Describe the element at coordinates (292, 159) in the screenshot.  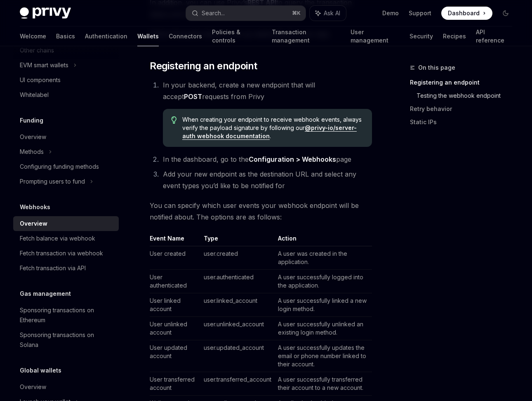
I see `strong: Configuration > Webhooks` at that location.